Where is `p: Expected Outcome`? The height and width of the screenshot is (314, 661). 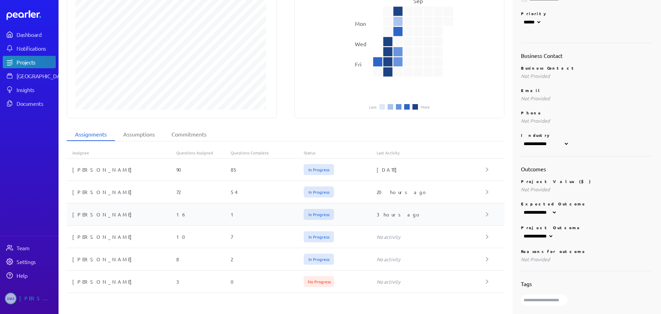
p: Expected Outcome is located at coordinates (587, 203).